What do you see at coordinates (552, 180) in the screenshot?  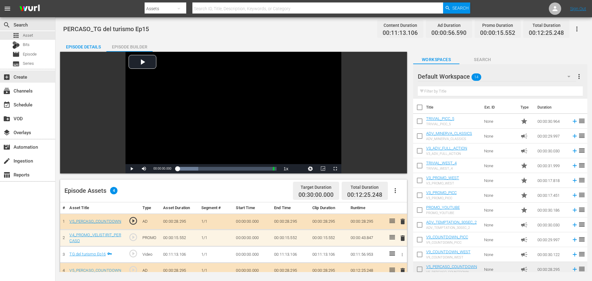 I see `td: 00:00:17.818` at bounding box center [552, 180].